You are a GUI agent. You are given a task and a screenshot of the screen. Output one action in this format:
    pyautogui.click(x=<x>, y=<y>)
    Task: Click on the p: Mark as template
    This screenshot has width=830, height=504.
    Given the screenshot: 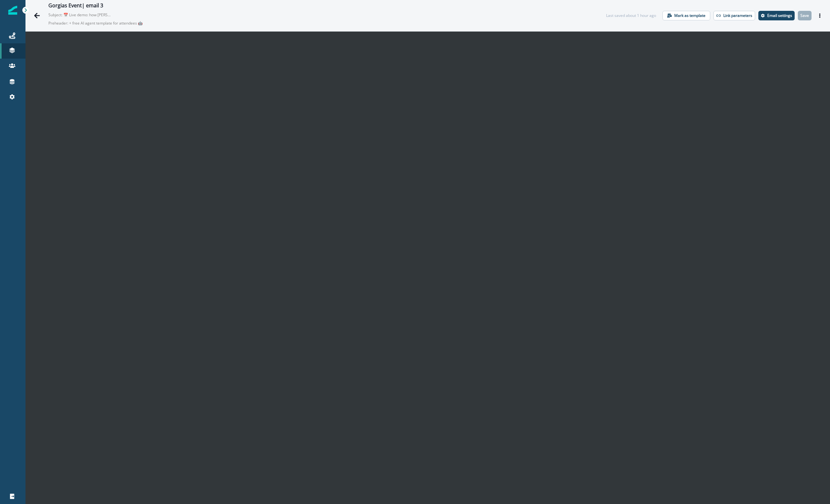 What is the action you would take?
    pyautogui.click(x=690, y=15)
    